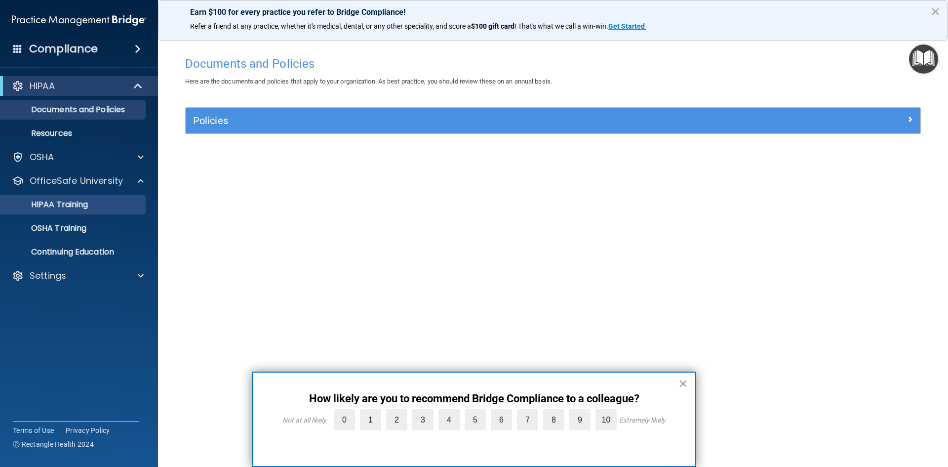  What do you see at coordinates (88, 430) in the screenshot?
I see `a: Privacy Policy` at bounding box center [88, 430].